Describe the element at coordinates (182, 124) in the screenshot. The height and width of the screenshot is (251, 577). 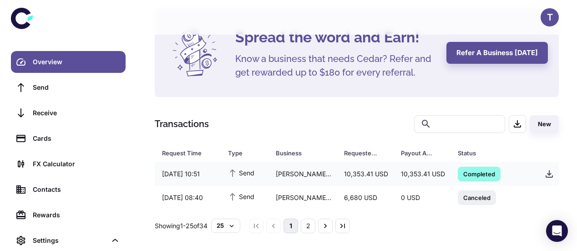
I see `h1: Transactions` at that location.